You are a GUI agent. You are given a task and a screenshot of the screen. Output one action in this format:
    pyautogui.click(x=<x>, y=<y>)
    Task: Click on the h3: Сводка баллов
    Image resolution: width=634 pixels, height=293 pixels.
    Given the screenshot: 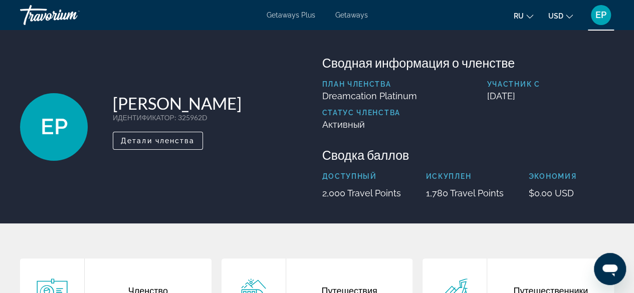 What is the action you would take?
    pyautogui.click(x=468, y=155)
    